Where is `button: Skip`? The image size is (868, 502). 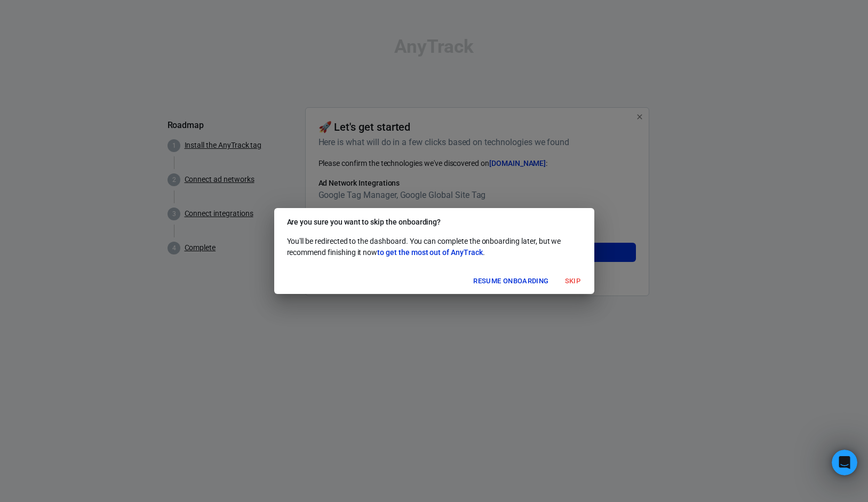 button: Skip is located at coordinates (573, 281).